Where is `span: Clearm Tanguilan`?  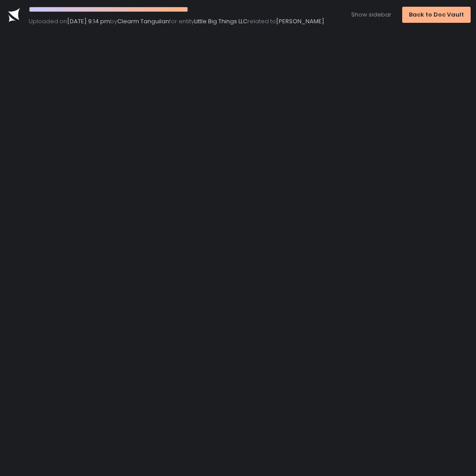
span: Clearm Tanguilan is located at coordinates (143, 21).